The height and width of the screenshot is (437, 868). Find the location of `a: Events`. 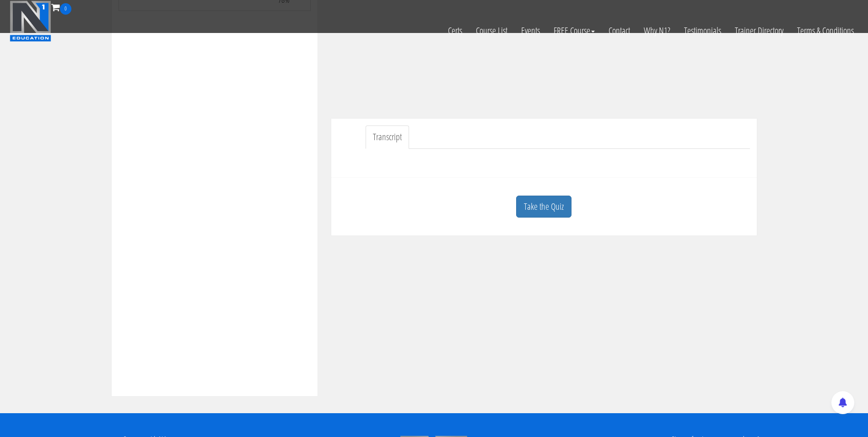

a: Events is located at coordinates (530, 31).